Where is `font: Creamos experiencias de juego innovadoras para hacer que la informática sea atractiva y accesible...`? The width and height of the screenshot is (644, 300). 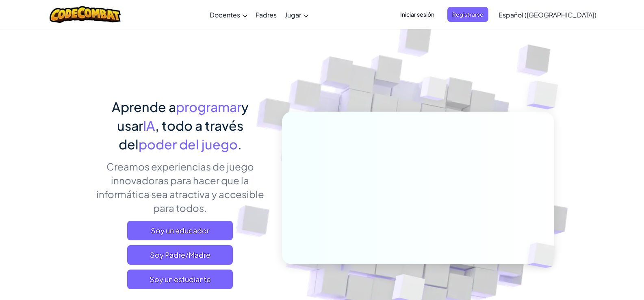 font: Creamos experiencias de juego innovadoras para hacer que la informática sea atractiva y accesible... is located at coordinates (180, 188).